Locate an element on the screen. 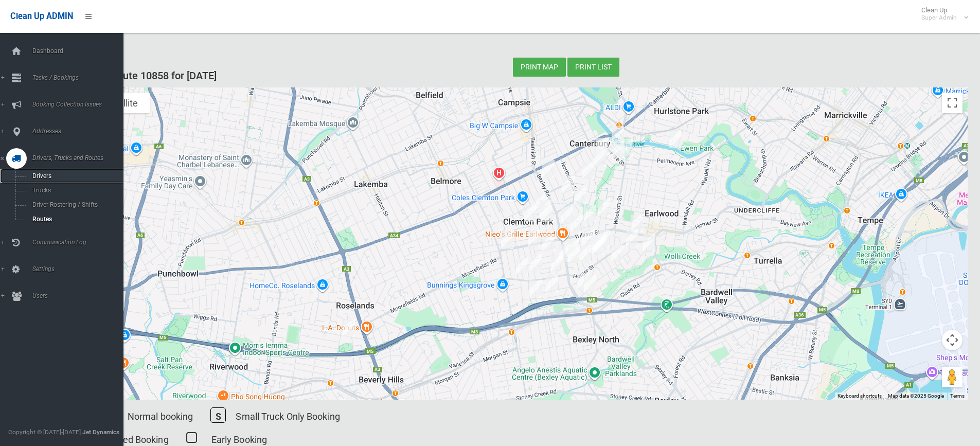  div: 12 Warejee Street, KINGSGROVE NSW 2208 is located at coordinates (535, 289).